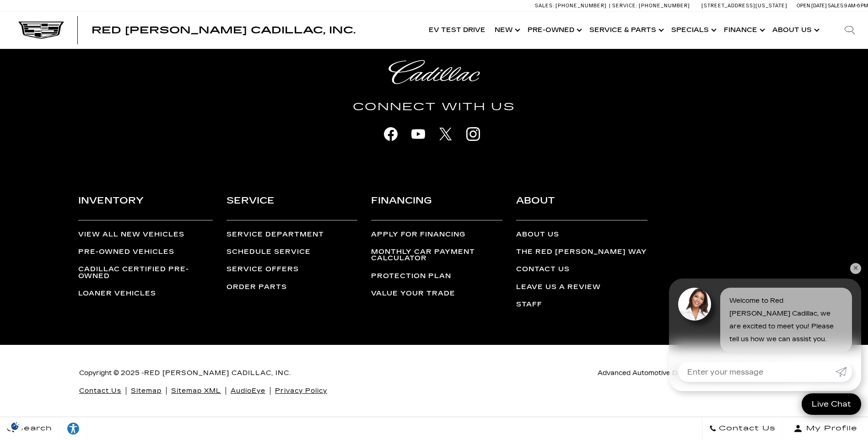  What do you see at coordinates (146, 391) in the screenshot?
I see `a: Sitemap` at bounding box center [146, 391].